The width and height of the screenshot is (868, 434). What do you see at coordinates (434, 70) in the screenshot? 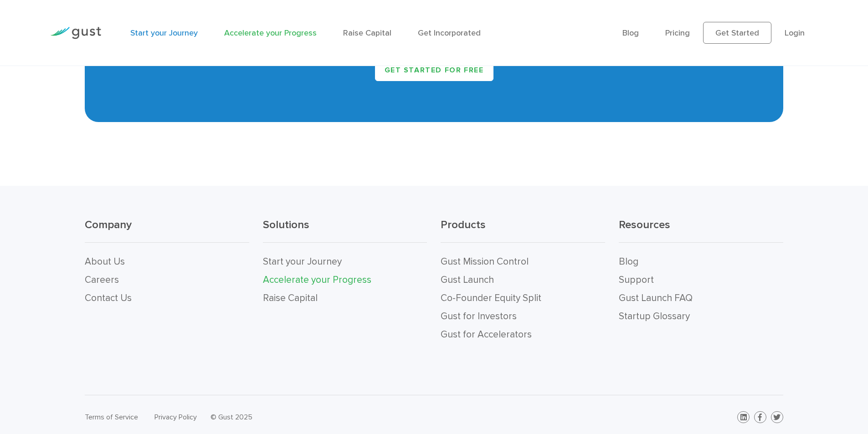
I see `a: Get started for free` at bounding box center [434, 70].